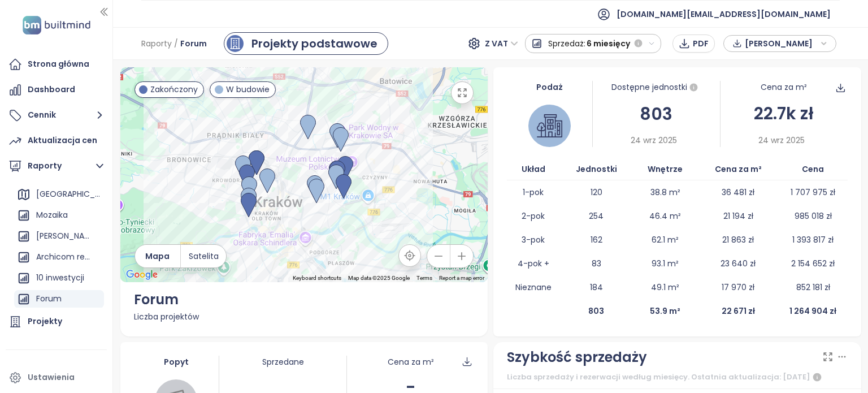 Image resolution: width=868 pixels, height=393 pixels. What do you see at coordinates (812, 311) in the screenshot?
I see `p: 1 264 904 zł` at bounding box center [812, 311].